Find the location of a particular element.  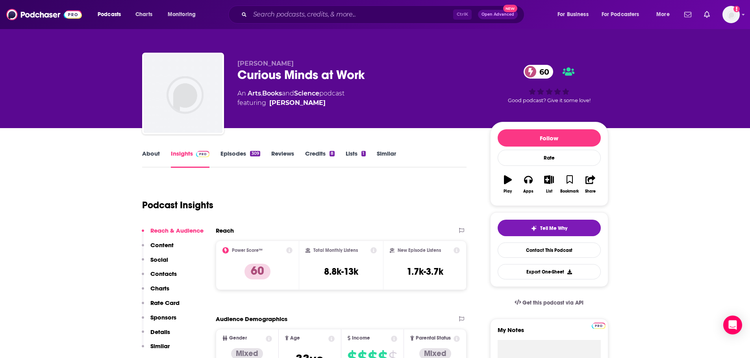

h3: 8.8k-13k is located at coordinates (341, 272).